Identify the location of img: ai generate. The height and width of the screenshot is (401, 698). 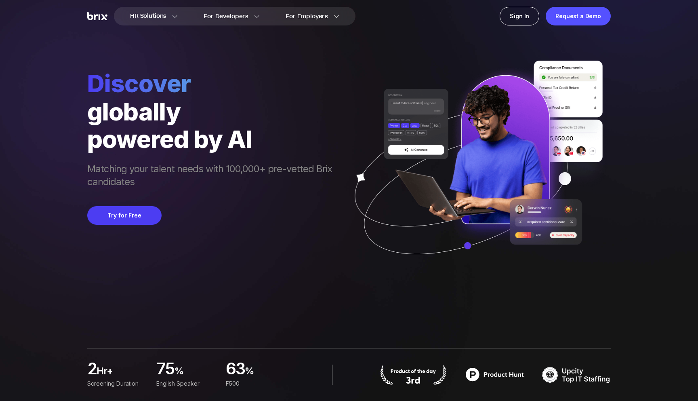
(475, 169).